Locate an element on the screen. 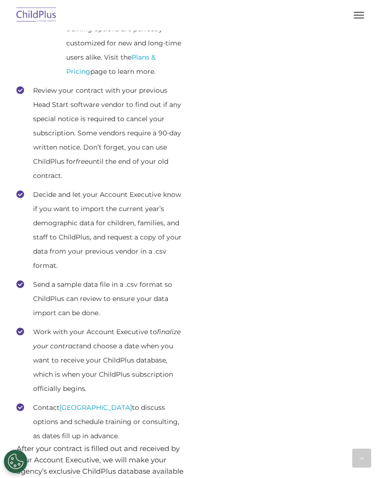 The width and height of the screenshot is (383, 478). li: Review your contract with your previous Head Start software vendor to find out if any special not... is located at coordinates (100, 133).